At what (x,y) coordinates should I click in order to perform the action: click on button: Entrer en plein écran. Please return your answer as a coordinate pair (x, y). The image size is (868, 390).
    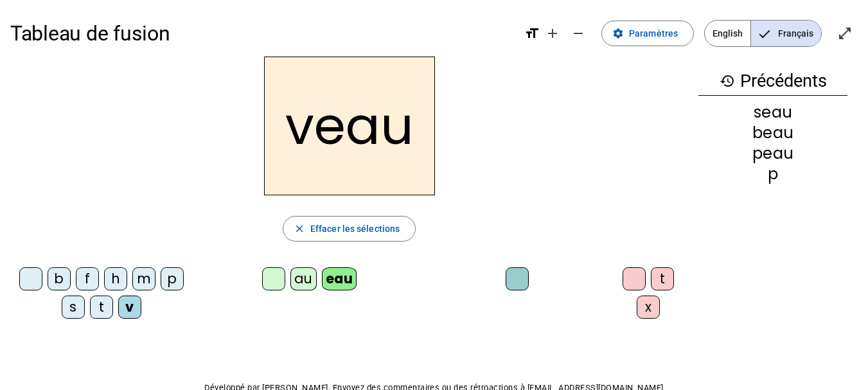
    Looking at the image, I should click on (845, 34).